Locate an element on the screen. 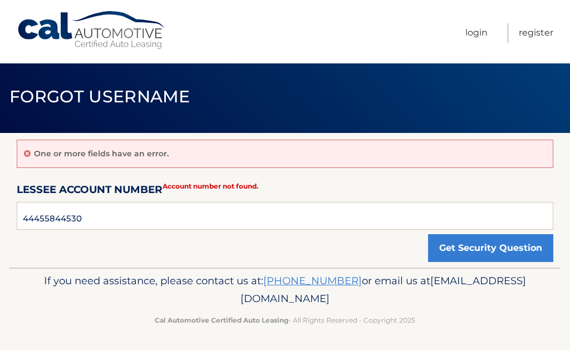  span: Forgot Username is located at coordinates (100, 97).